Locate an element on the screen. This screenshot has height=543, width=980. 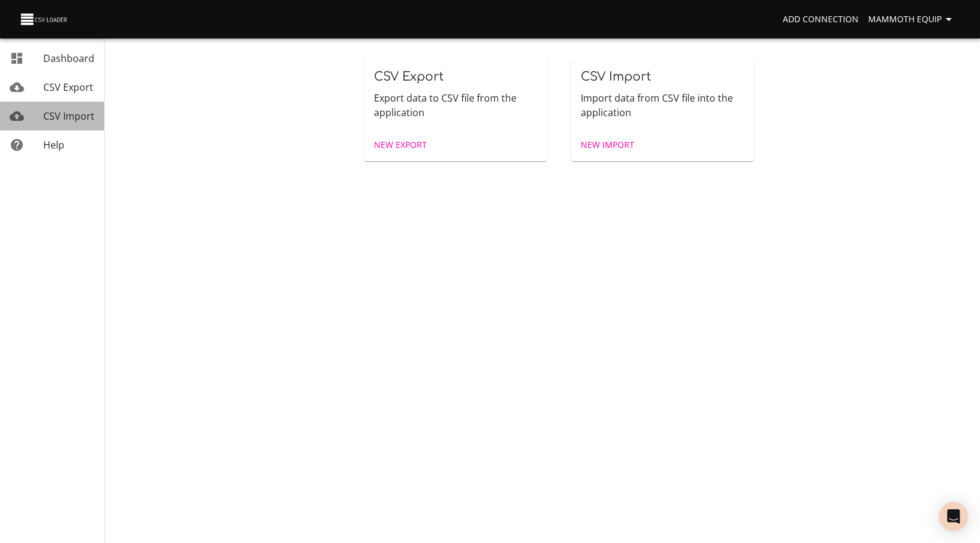
div: Open Intercom Messenger is located at coordinates (953, 516).